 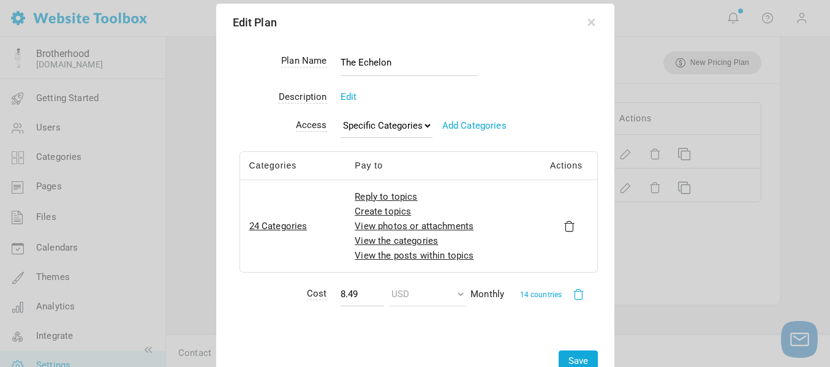 I want to click on span: Edit Plan, so click(x=397, y=22).